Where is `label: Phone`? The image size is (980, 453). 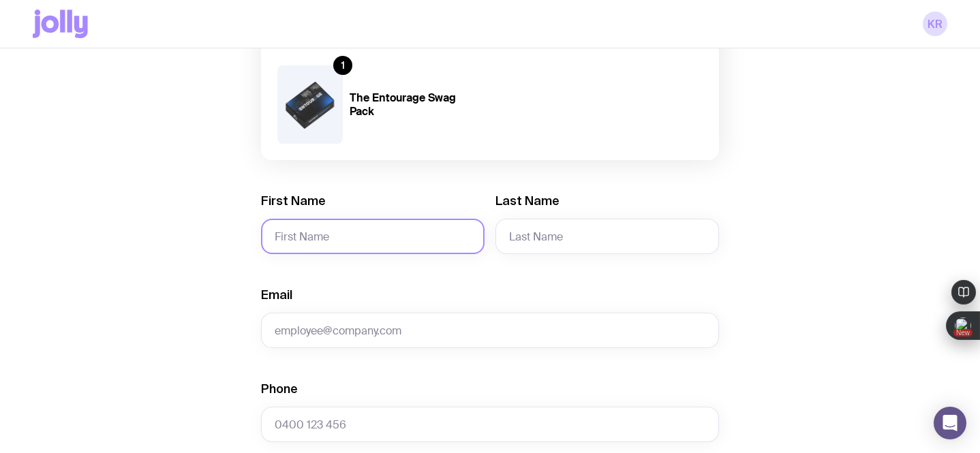 label: Phone is located at coordinates (279, 389).